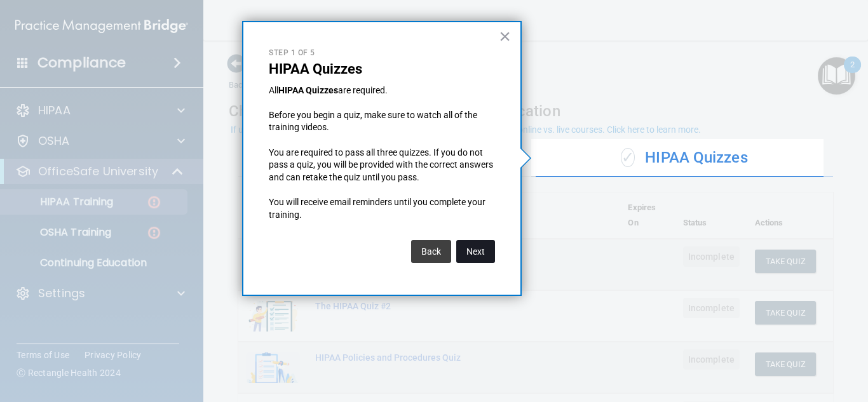 Image resolution: width=868 pixels, height=402 pixels. Describe the element at coordinates (273, 90) in the screenshot. I see `span: All` at that location.